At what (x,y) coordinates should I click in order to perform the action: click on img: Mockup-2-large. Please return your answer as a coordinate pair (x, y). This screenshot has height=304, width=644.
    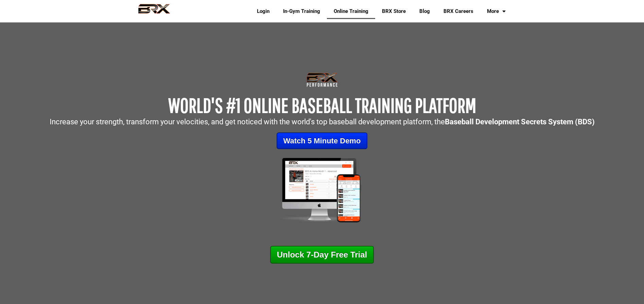
    Looking at the image, I should click on (322, 190).